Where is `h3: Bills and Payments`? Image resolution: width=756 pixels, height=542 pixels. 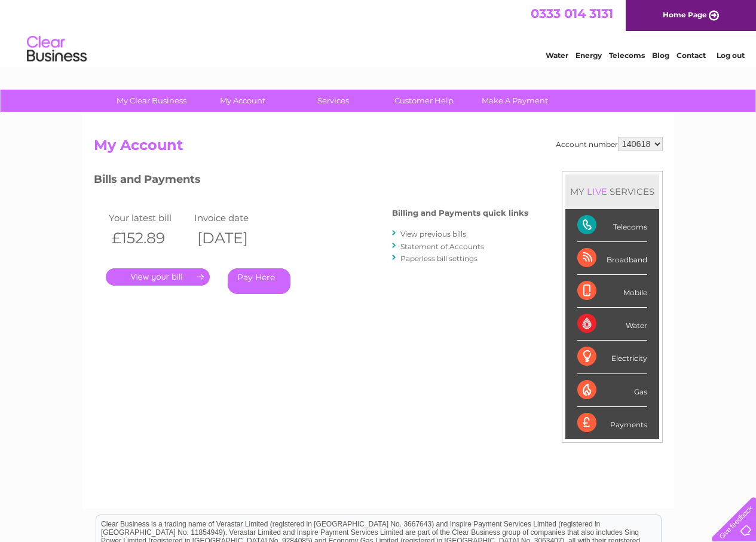
h3: Bills and Payments is located at coordinates (311, 181).